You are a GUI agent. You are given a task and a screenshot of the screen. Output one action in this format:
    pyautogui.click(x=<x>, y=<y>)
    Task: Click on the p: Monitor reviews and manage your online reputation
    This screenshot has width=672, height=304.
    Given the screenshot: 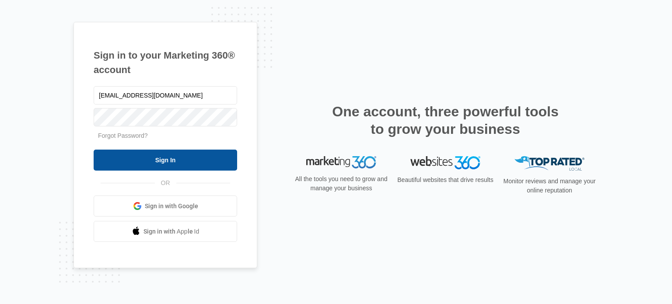 What is the action you would take?
    pyautogui.click(x=550, y=186)
    